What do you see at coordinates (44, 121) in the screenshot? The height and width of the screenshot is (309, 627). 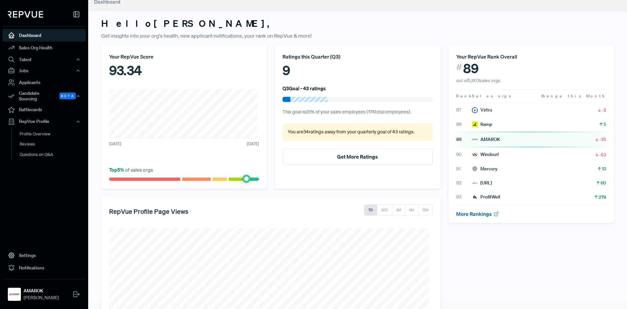 I see `div: RepVue Profile` at bounding box center [44, 121].